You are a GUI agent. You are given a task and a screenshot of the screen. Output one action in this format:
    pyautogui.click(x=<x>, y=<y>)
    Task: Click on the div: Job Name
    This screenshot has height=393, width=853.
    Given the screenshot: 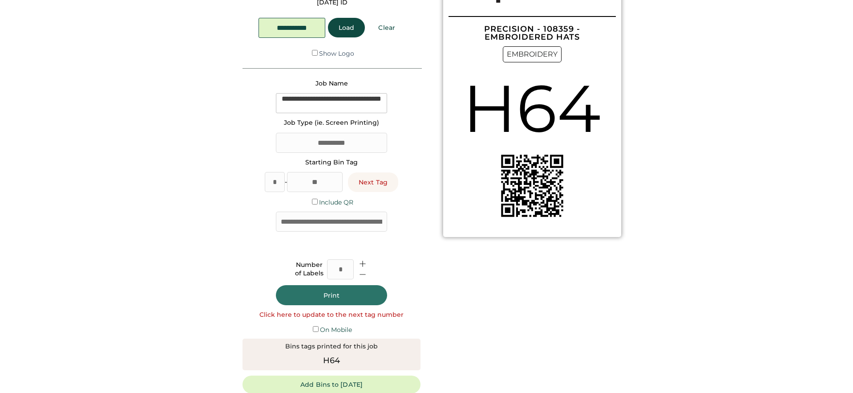 What is the action you would take?
    pyautogui.click(x=332, y=84)
    